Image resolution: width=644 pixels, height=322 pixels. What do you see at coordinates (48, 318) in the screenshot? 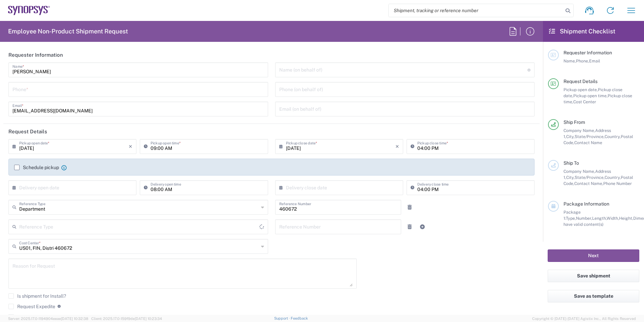
I see `span: Server: 2025.17.0-1194904eeae` at bounding box center [48, 318].